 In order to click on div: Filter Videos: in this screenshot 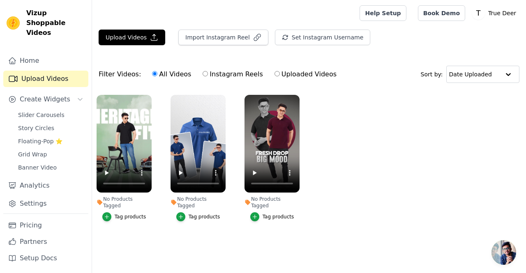, I will do `click(220, 74)`.